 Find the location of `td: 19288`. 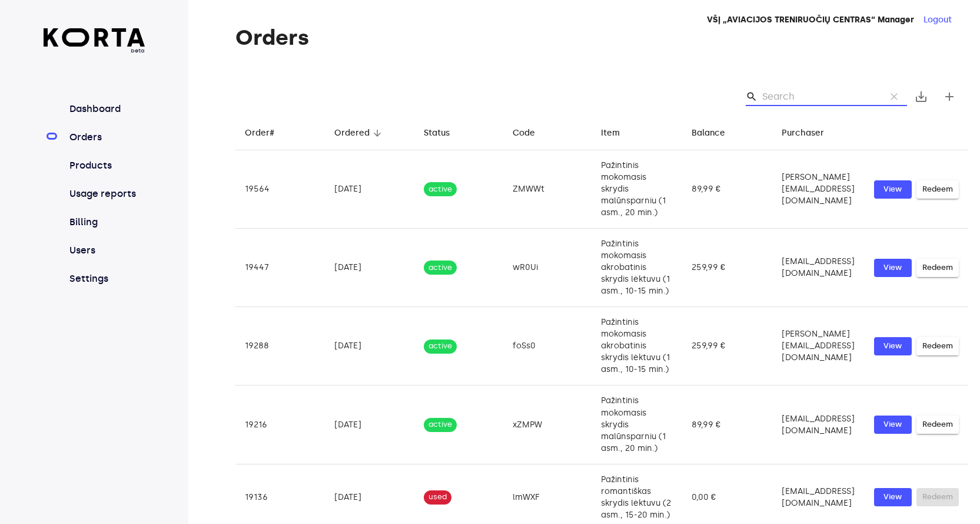

td: 19288 is located at coordinates (280, 346).